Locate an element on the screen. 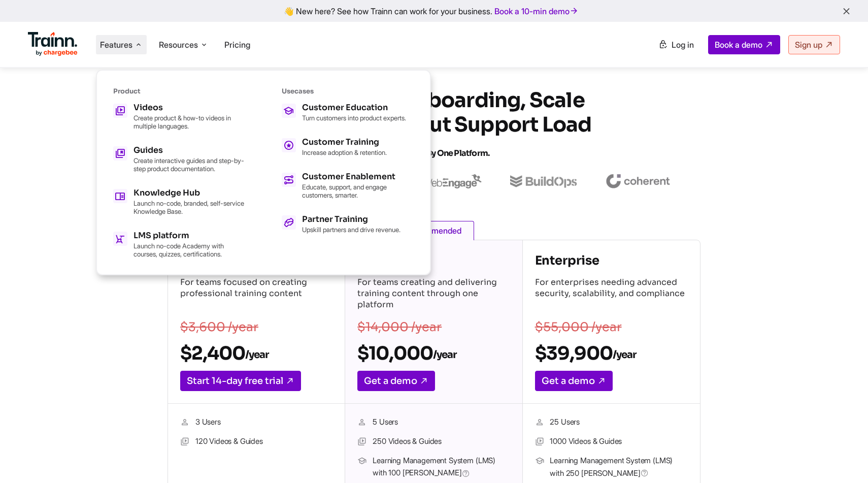 Image resolution: width=868 pixels, height=483 pixels. a: Partner Training Upskill partners and drive revenue. is located at coordinates (347, 224).